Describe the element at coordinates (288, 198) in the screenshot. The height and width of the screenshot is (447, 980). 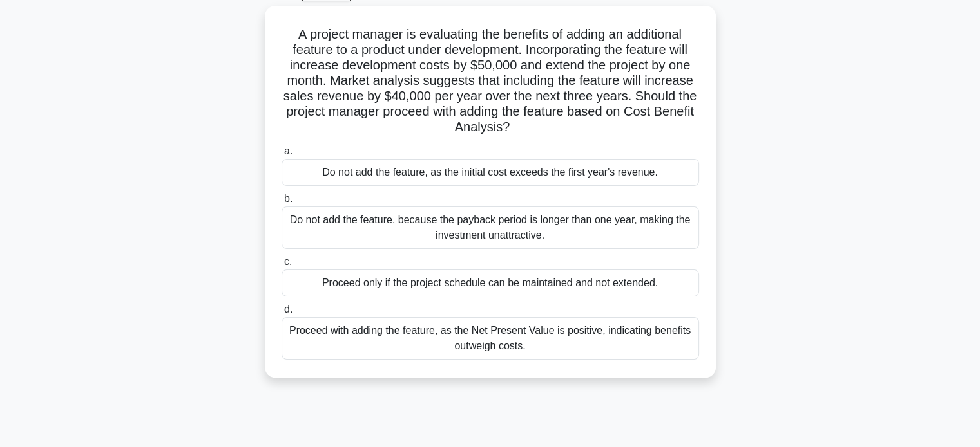
I see `span: b.` at that location.